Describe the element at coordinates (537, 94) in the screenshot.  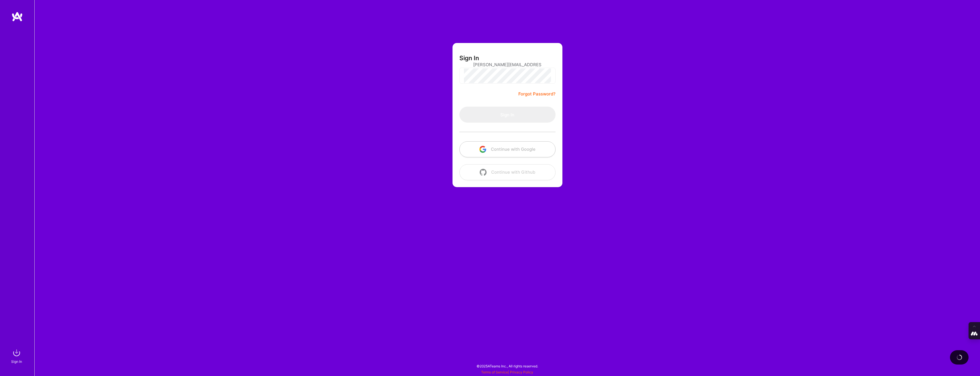
I see `a: Forgot Password?` at that location.